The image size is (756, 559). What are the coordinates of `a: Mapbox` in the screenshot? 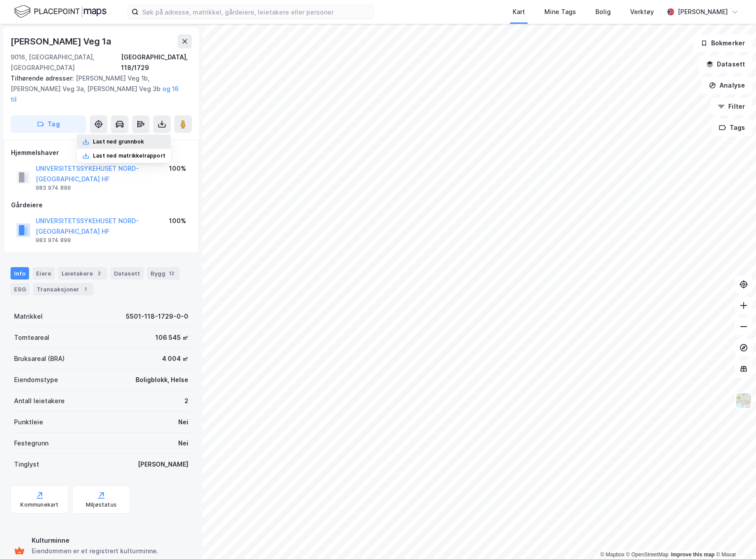 It's located at (612, 555).